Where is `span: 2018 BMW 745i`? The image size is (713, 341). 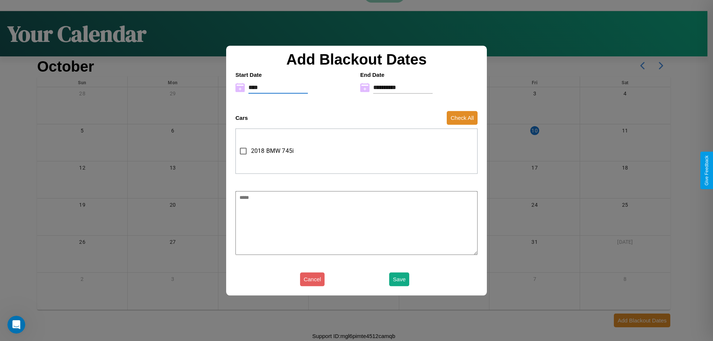
span: 2018 BMW 745i is located at coordinates (272, 151).